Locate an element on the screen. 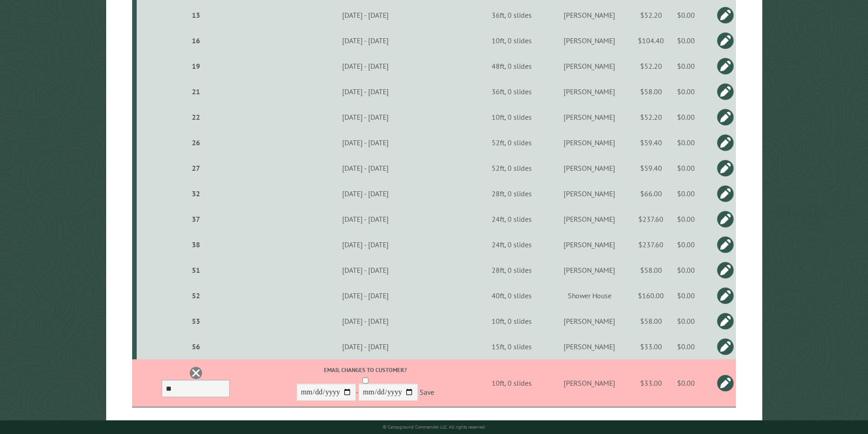 The width and height of the screenshot is (868, 434). label: Email changes to customer? is located at coordinates (365, 370).